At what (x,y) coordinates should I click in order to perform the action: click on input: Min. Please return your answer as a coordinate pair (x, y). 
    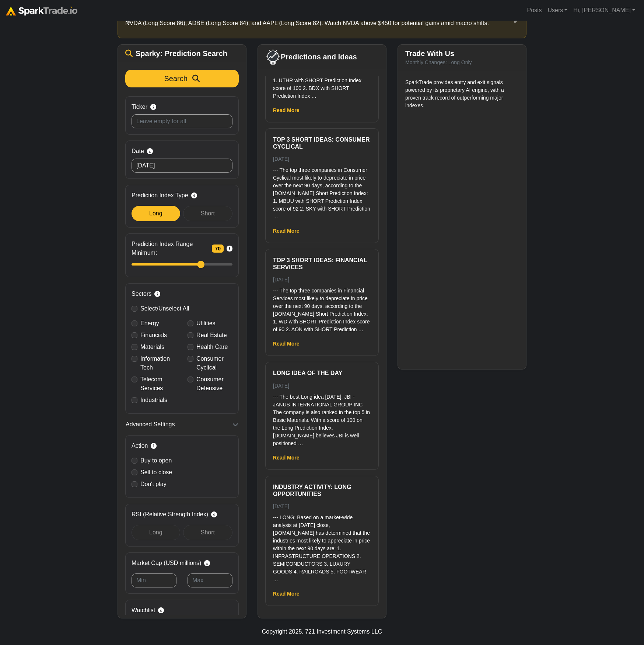
    Looking at the image, I should click on (154, 580).